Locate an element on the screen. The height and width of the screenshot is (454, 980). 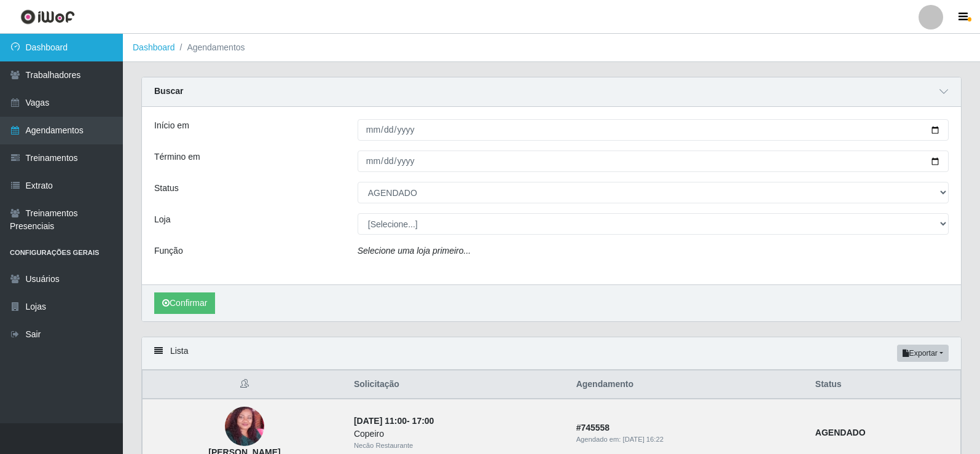
label: Status is located at coordinates (166, 188).